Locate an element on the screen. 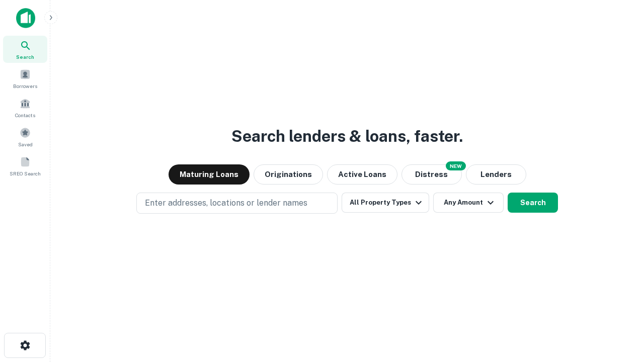  div: Contacts is located at coordinates (25, 108).